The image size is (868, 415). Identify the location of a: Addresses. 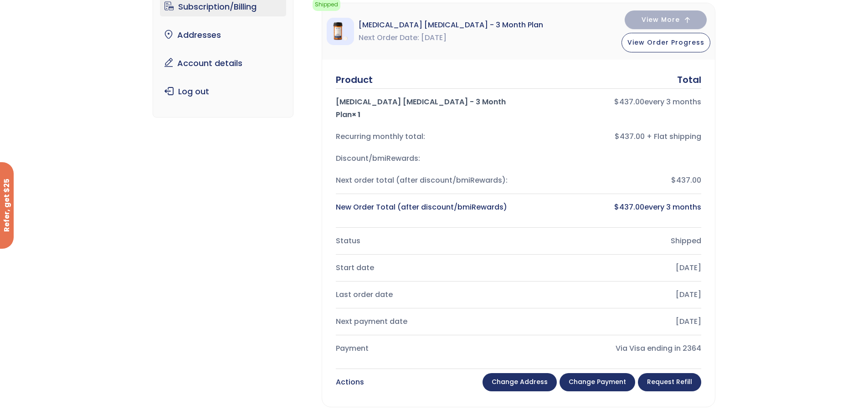
(223, 35).